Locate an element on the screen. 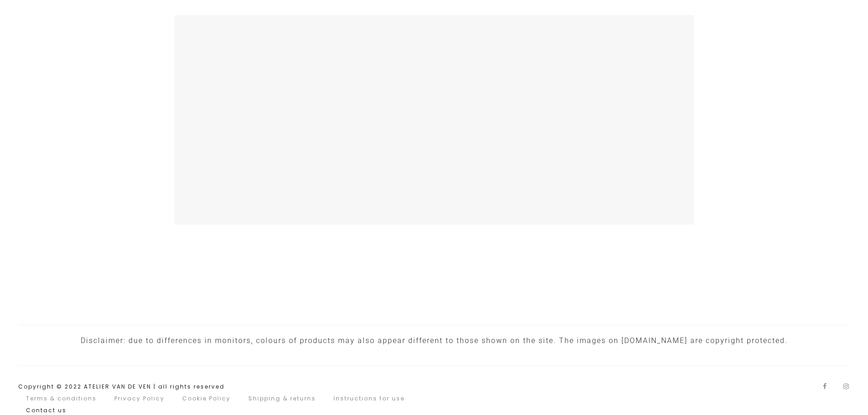  a: Shipping & returns is located at coordinates (282, 399).